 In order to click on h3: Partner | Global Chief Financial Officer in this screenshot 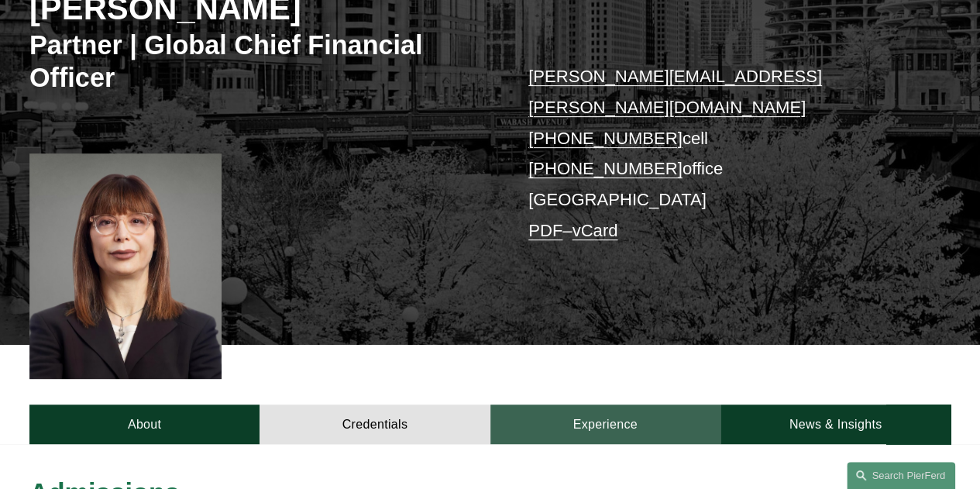, I will do `click(259, 61)`.